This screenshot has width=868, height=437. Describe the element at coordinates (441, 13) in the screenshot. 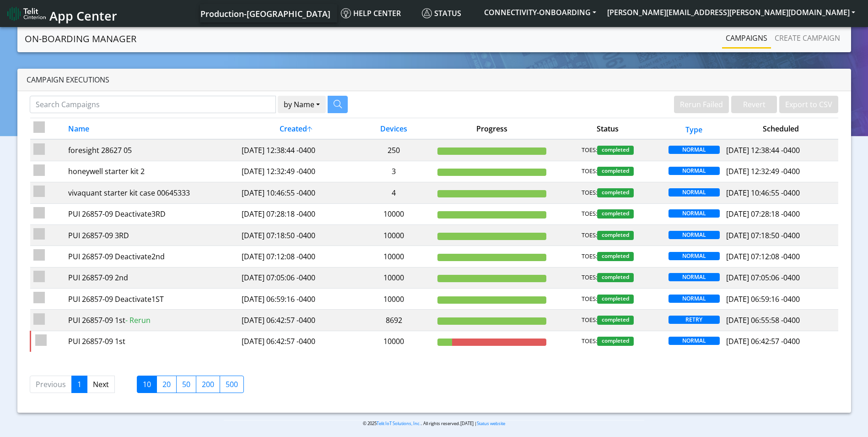

I see `span: Status` at that location.